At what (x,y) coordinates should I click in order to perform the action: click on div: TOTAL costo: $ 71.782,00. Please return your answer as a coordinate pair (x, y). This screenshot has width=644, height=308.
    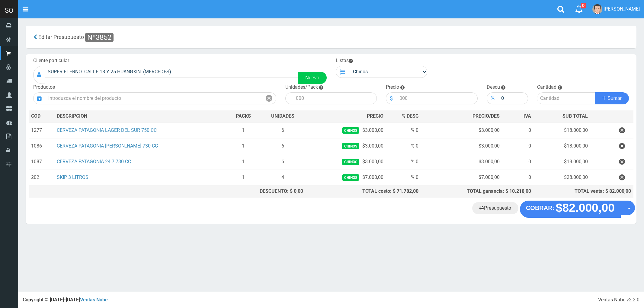
    Looking at the image, I should click on (363, 191).